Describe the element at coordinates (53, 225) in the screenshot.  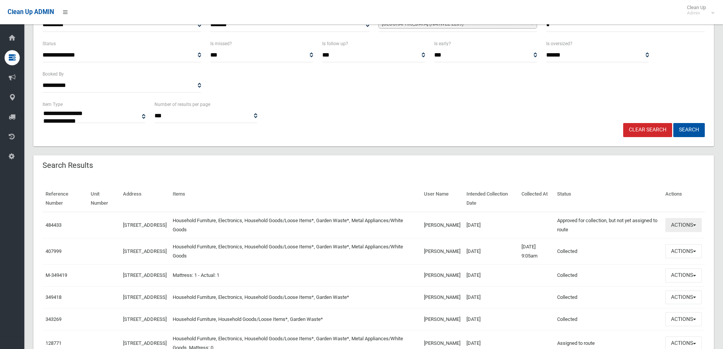
I see `a: 484433` at that location.